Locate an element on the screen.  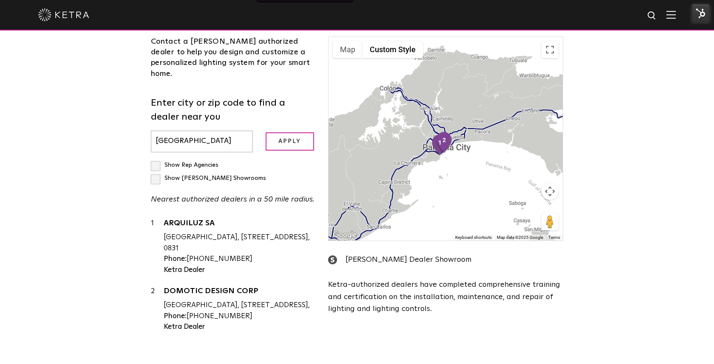
img: HubSpot Tools Menu Toggle is located at coordinates (700, 13).